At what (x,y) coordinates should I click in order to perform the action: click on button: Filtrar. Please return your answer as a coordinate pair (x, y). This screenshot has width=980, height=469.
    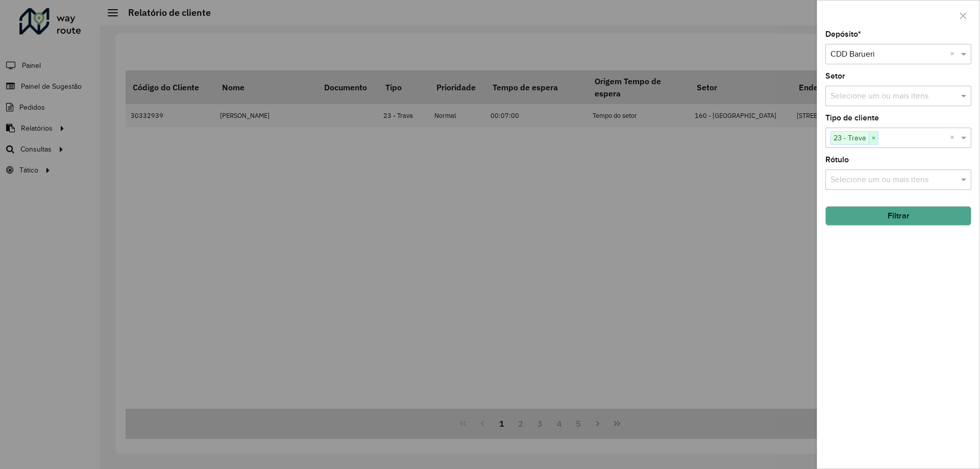
    Looking at the image, I should click on (899, 216).